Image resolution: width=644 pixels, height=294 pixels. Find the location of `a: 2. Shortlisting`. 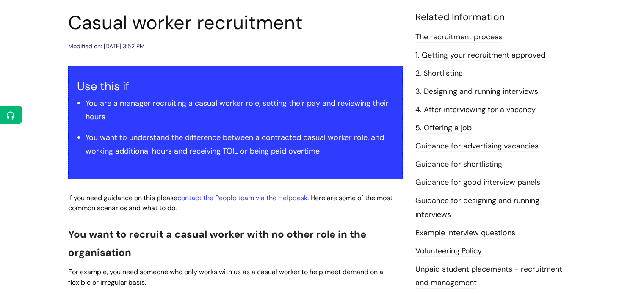

a: 2. Shortlisting is located at coordinates (439, 74).